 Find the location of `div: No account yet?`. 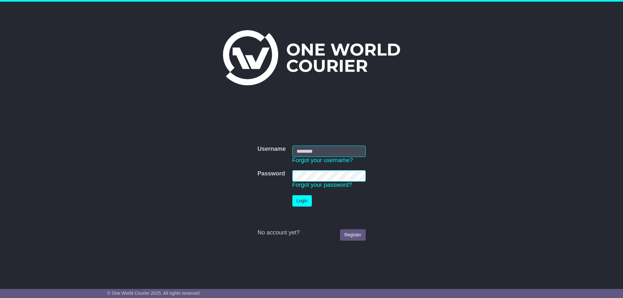

div: No account yet? is located at coordinates (311, 233).